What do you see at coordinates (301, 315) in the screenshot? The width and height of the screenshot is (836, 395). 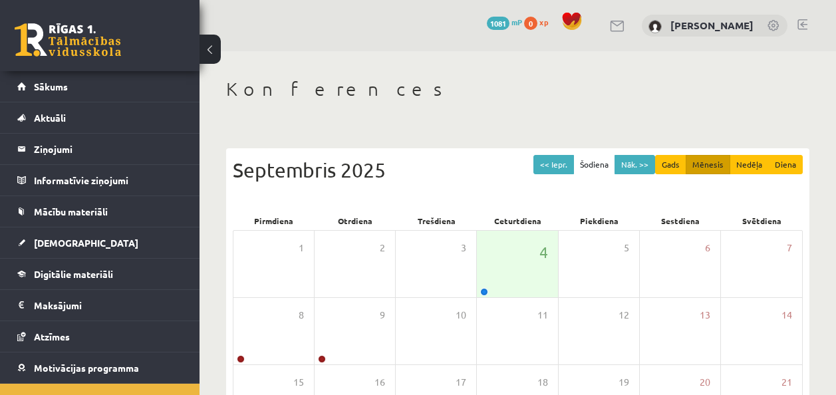 I see `span: 8` at bounding box center [301, 315].